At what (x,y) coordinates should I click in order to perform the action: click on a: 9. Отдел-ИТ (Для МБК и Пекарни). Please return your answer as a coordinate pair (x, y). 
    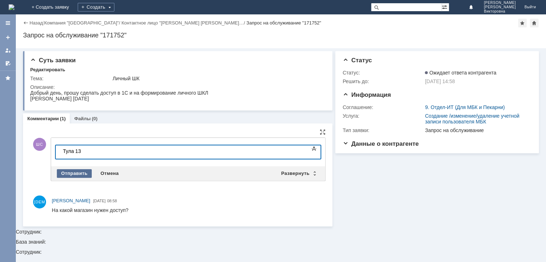
    Looking at the image, I should click on (464, 107).